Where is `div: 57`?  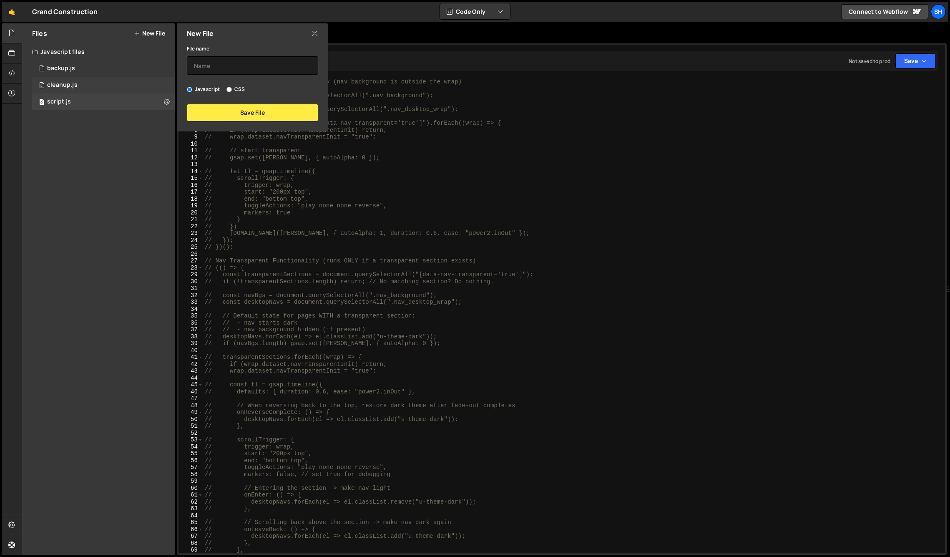 div: 57 is located at coordinates (191, 467).